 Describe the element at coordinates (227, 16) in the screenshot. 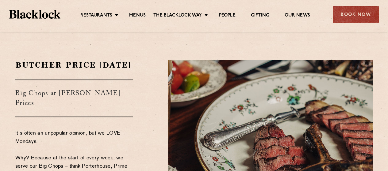

I see `a: People` at that location.